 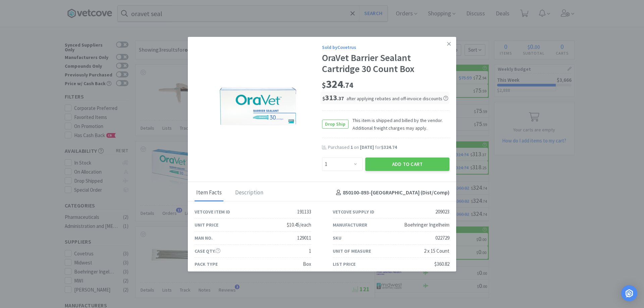 What do you see at coordinates (350, 225) in the screenshot?
I see `div: Manufacturer` at bounding box center [350, 225].